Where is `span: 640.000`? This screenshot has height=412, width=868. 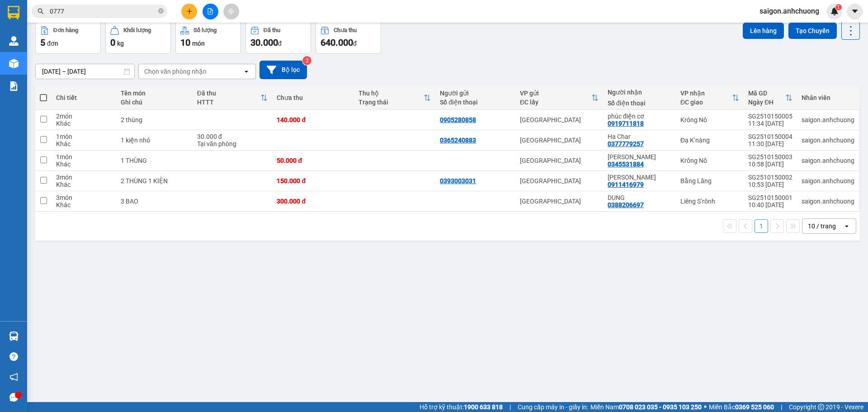
span: 640.000 is located at coordinates (337, 42).